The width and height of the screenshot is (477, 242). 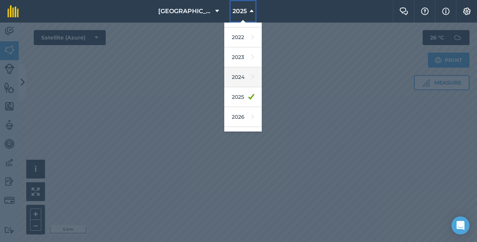 What do you see at coordinates (243, 57) in the screenshot?
I see `a: 2023` at bounding box center [243, 57].